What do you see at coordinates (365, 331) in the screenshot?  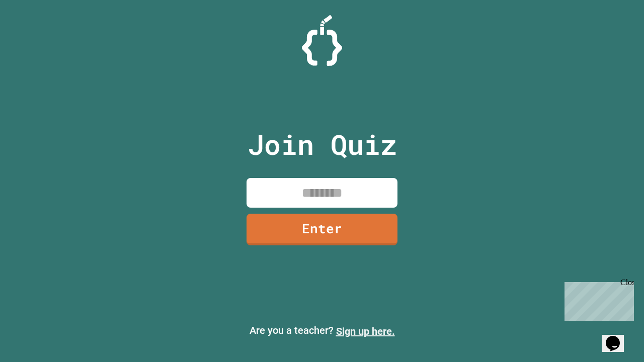 I see `a: Sign up here.` at bounding box center [365, 331].